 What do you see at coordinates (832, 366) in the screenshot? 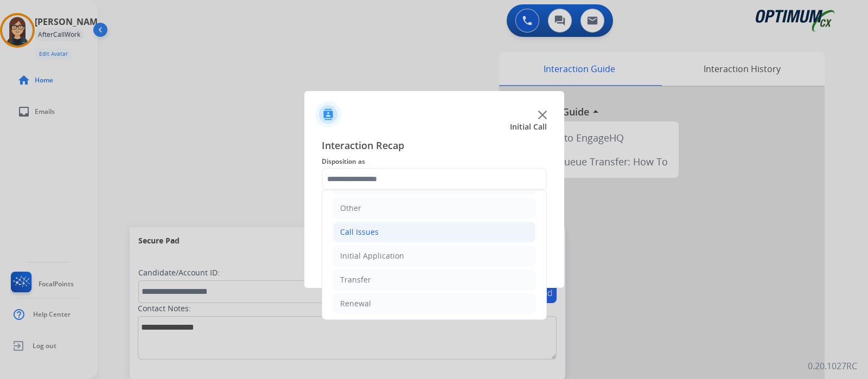
I see `p: 0.20.1027RC` at bounding box center [832, 366].